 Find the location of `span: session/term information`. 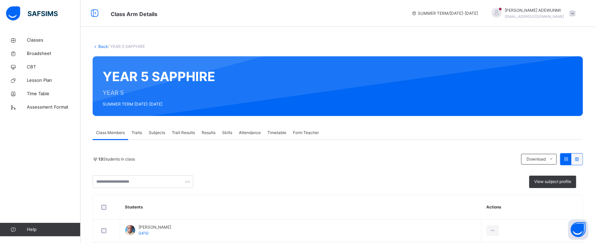

span: session/term information is located at coordinates (445, 13).